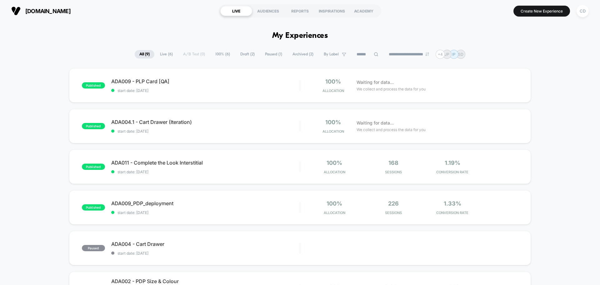  Describe the element at coordinates (394, 163) in the screenshot. I see `span: 168` at that location.